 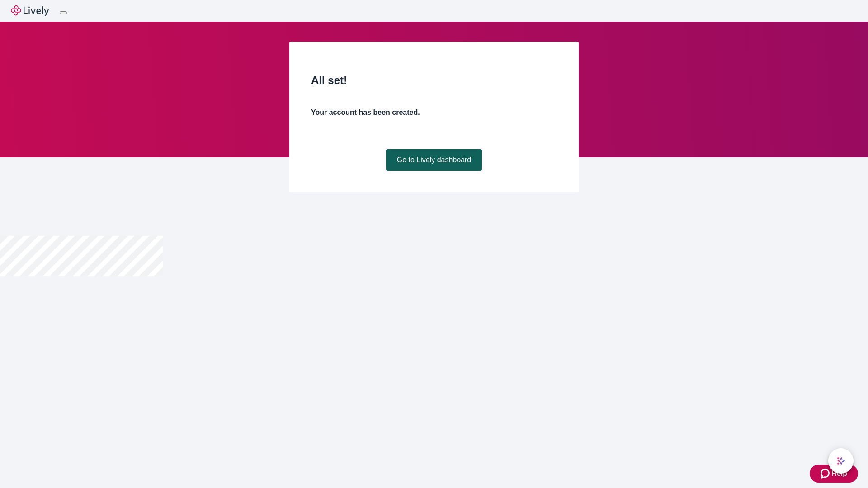 What do you see at coordinates (826, 474) in the screenshot?
I see `svg: Zendesk support icon` at bounding box center [826, 474].